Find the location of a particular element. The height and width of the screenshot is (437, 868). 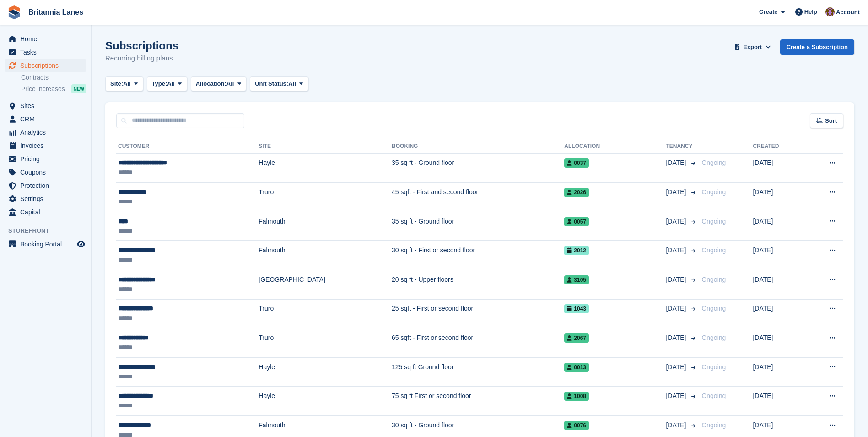

span: Settings is located at coordinates (47, 199).